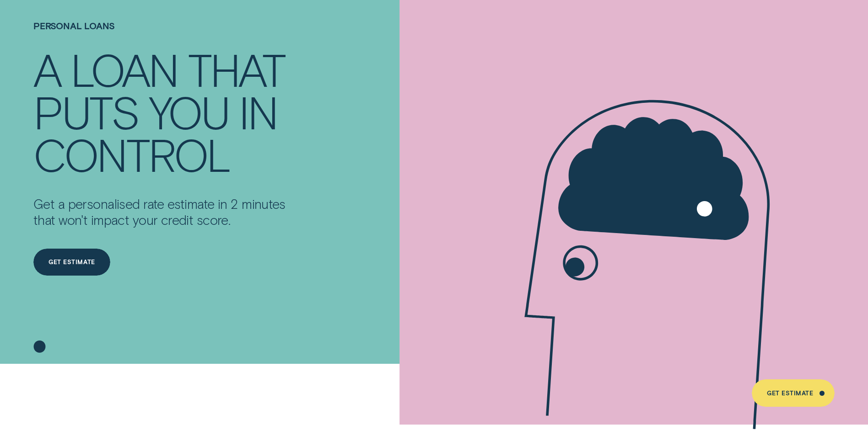 Image resolution: width=868 pixels, height=436 pixels. What do you see at coordinates (86, 112) in the screenshot?
I see `div: PUTS` at bounding box center [86, 112].